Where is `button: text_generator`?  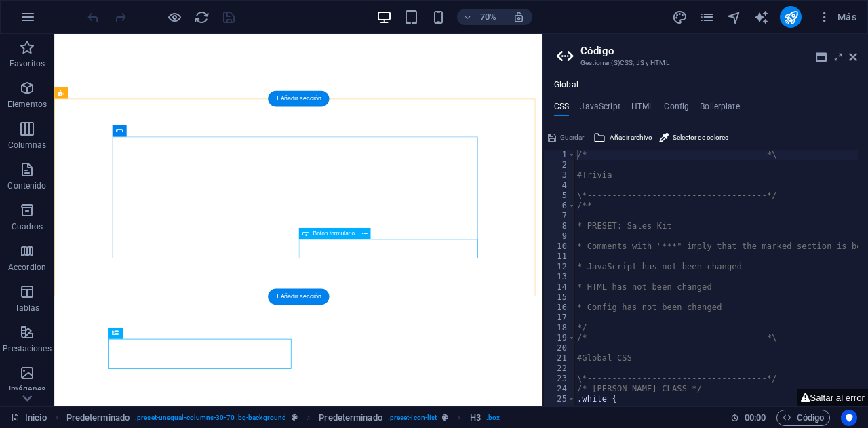
button: text_generator is located at coordinates (761, 17).